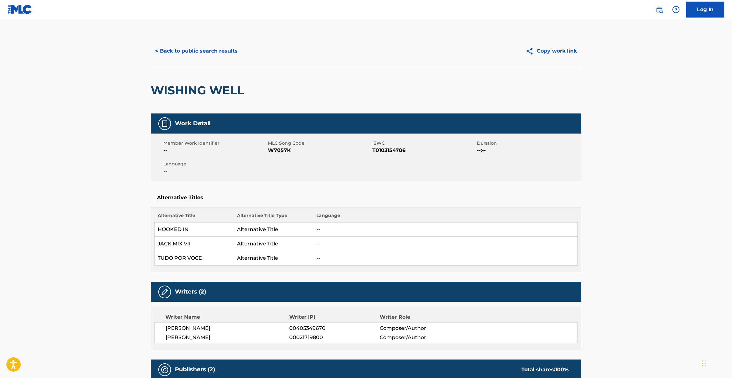 The width and height of the screenshot is (732, 378). Describe the element at coordinates (194, 244) in the screenshot. I see `td: JACK MIX VII` at that location.